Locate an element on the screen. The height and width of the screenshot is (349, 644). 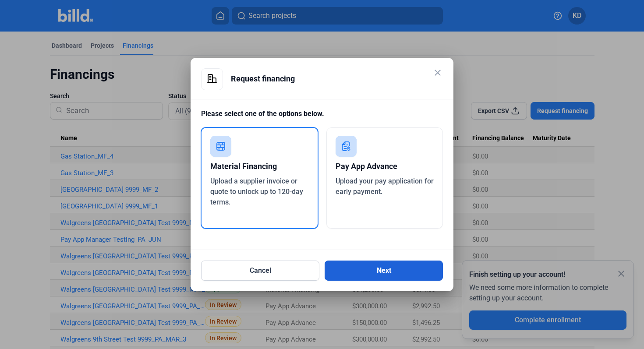
mat-icon: close is located at coordinates (438, 73).